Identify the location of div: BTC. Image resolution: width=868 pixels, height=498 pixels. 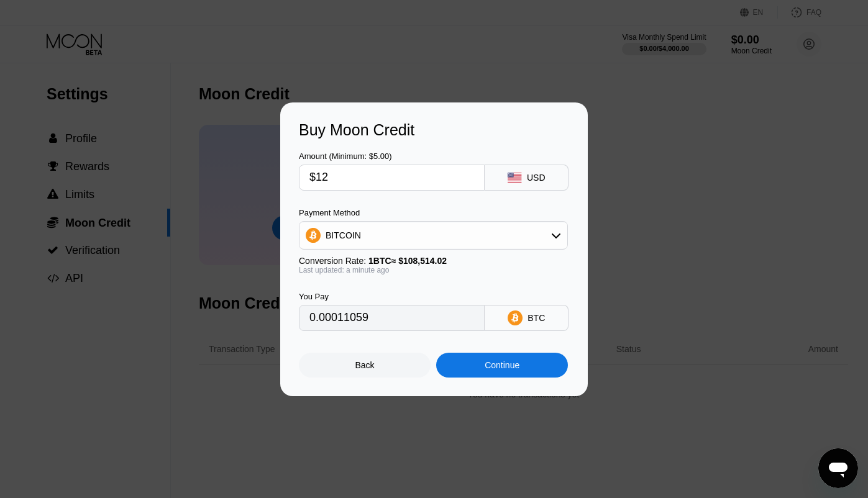
(536, 318).